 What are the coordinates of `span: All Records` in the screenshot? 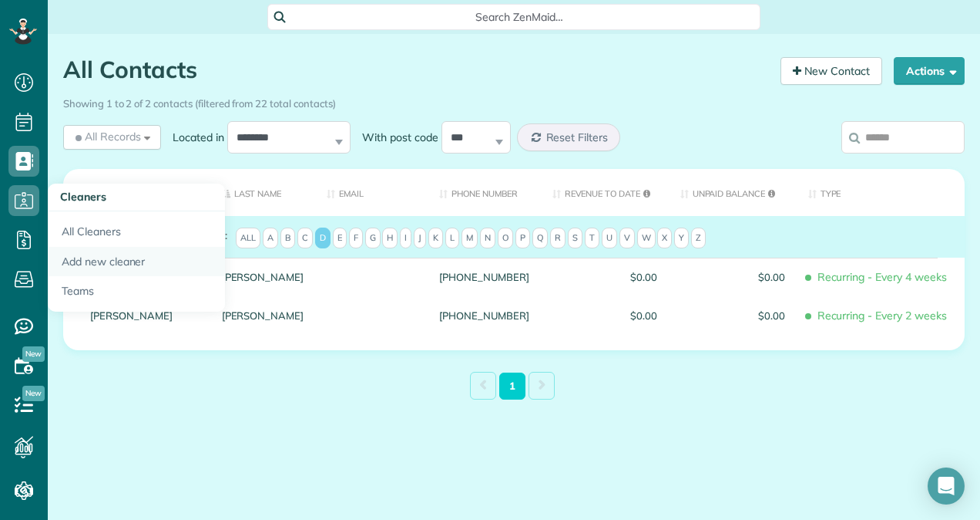 It's located at (107, 136).